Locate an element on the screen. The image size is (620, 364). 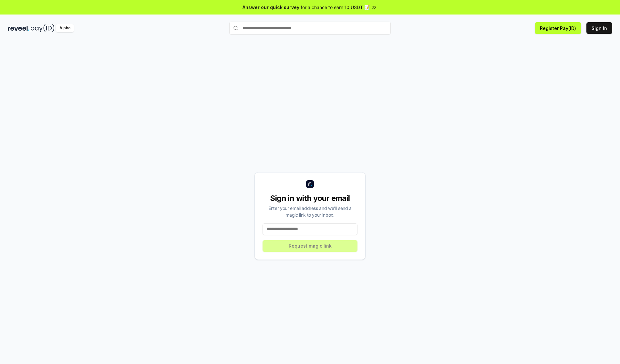
span: Answer our quick survey is located at coordinates (271, 7).